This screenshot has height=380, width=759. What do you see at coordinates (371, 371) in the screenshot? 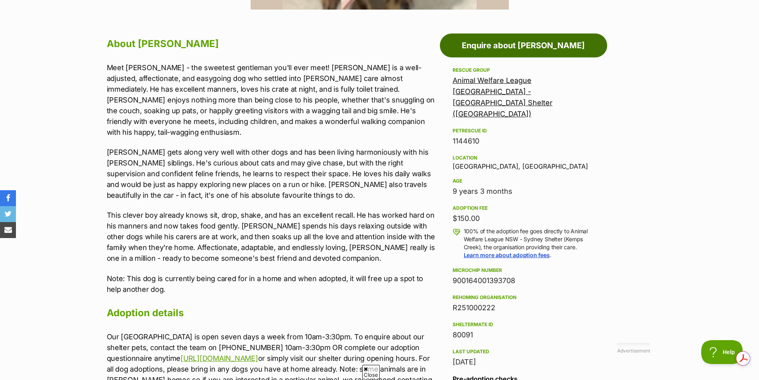
I see `span: Close` at bounding box center [371, 371].